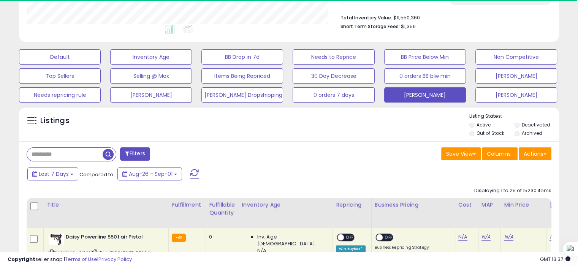  What do you see at coordinates (499, 154) in the screenshot?
I see `button: Columns` at bounding box center [499, 154].